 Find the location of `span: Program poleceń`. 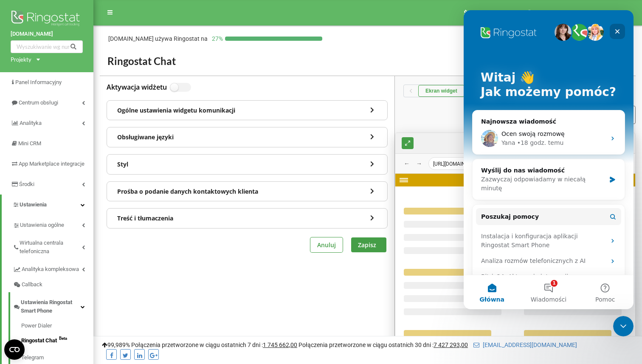

span: Program poleceń is located at coordinates (490, 13).